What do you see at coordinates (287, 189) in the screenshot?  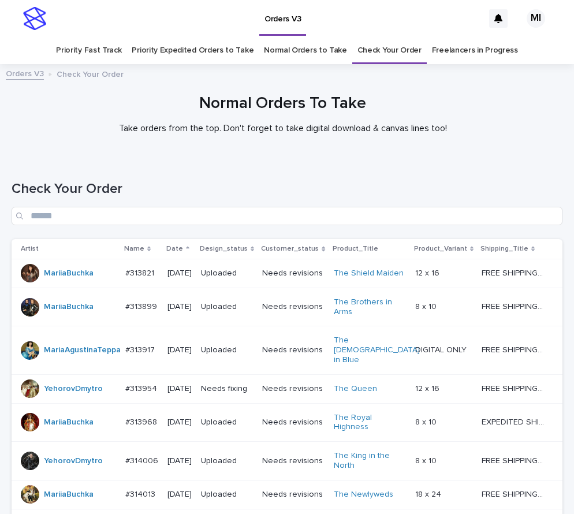 I see `h1: Check Your Order` at bounding box center [287, 189].